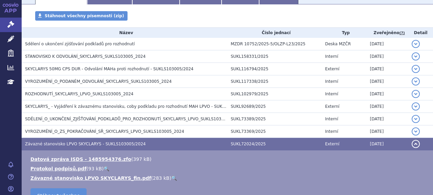 The image size is (433, 195). I want to click on span: VYROZUMĚNÍ_O_ZS_POKRAČOVÁNÍ_SŘ_SKYCLARYS_LPVO_SUKLS103005_2024, so click(105, 132).